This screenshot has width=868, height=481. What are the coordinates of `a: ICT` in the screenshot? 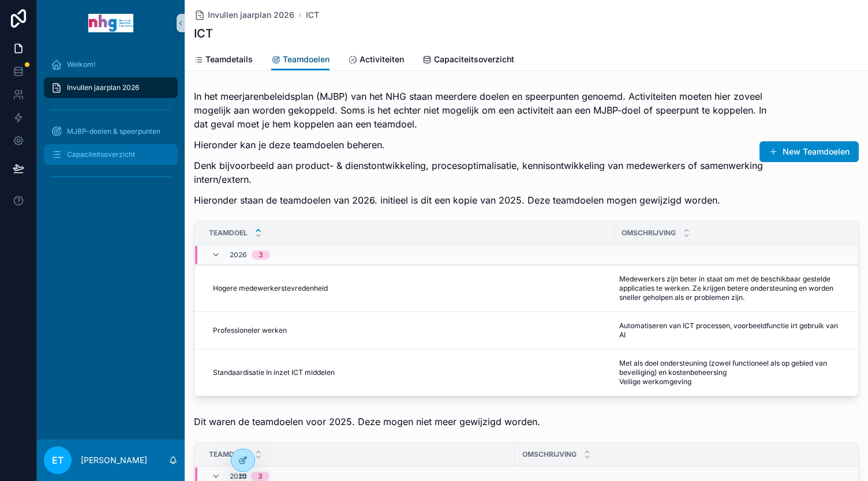 It's located at (312, 15).